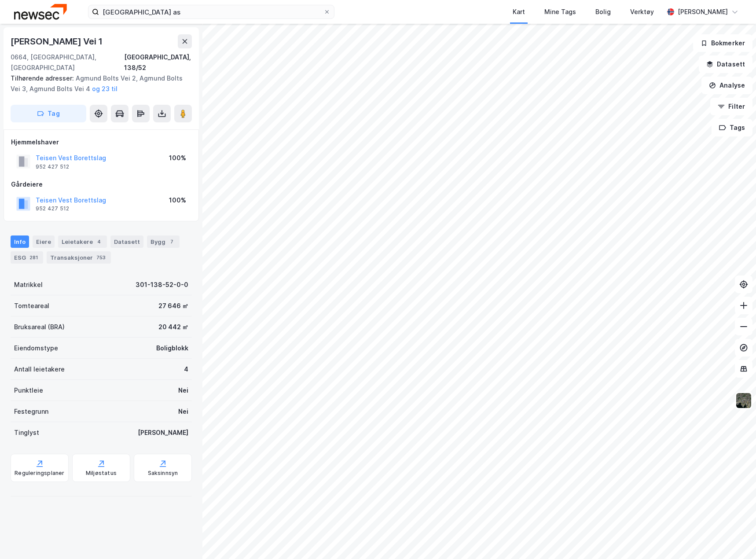 The height and width of the screenshot is (559, 756). I want to click on button: Tags, so click(732, 127).